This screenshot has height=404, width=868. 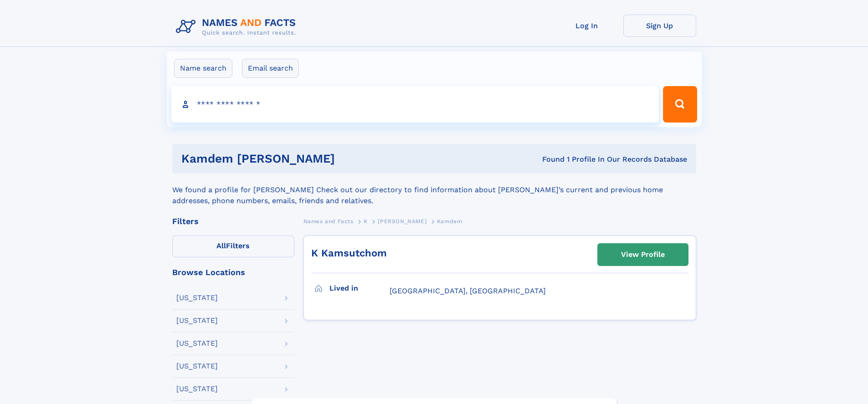 What do you see at coordinates (237, 27) in the screenshot?
I see `img: Logo Names and Facts` at bounding box center [237, 27].